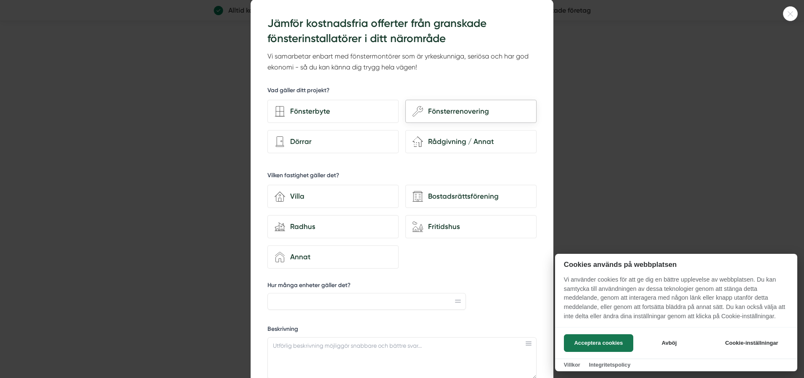 The width and height of the screenshot is (804, 378). What do you see at coordinates (676, 264) in the screenshot?
I see `h2: Cookies används på webbplatsen` at bounding box center [676, 264].